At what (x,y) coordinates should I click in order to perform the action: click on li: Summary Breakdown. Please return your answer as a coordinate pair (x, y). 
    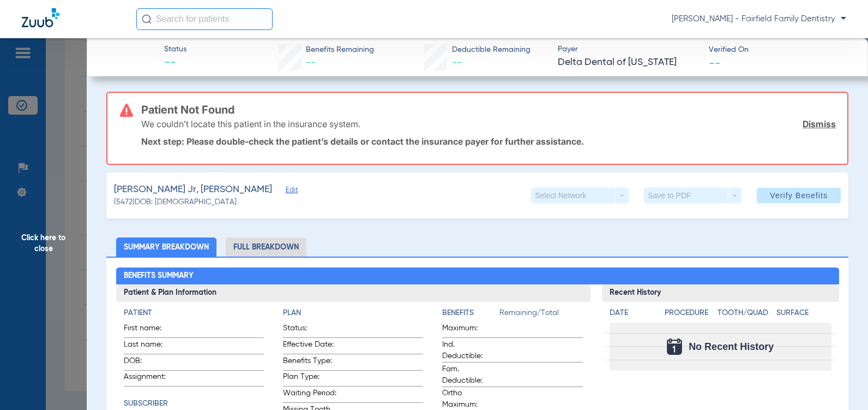
    Looking at the image, I should click on (166, 247).